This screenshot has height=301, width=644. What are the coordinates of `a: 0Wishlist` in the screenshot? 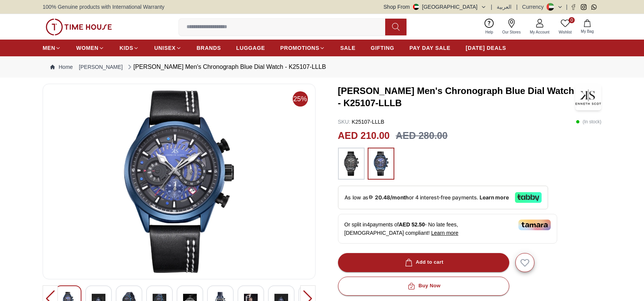 It's located at (565, 27).